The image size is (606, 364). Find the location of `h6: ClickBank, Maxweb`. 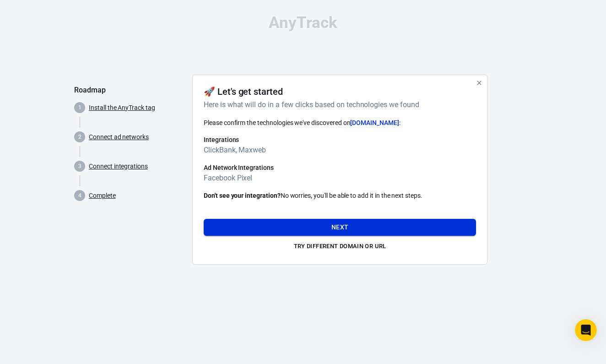

h6: ClickBank, Maxweb is located at coordinates (340, 150).